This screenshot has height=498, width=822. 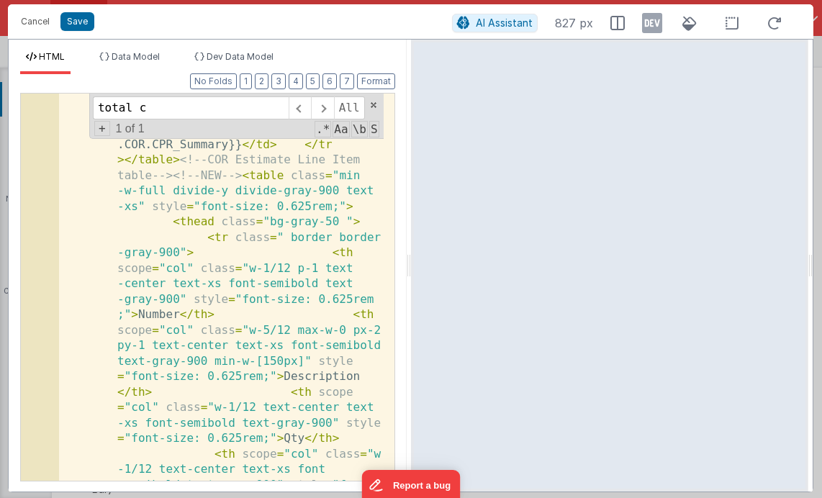 I want to click on button: 7, so click(x=347, y=81).